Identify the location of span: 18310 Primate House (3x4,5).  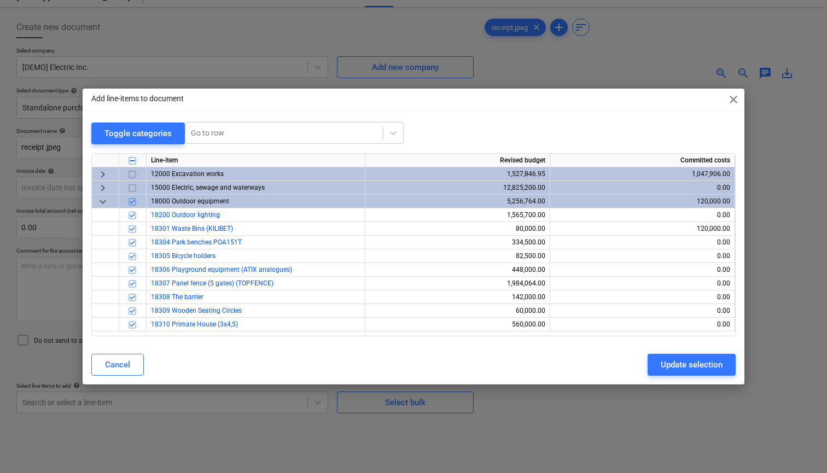
(194, 324).